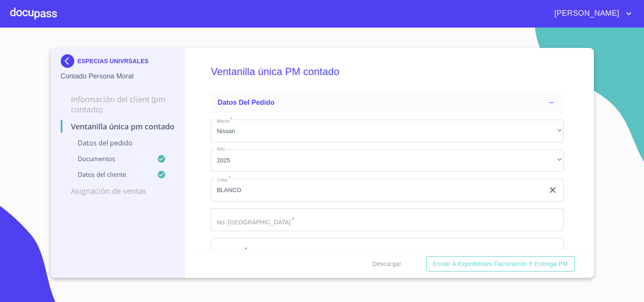 The image size is (644, 302). What do you see at coordinates (246, 102) in the screenshot?
I see `span: Datos del pedido` at bounding box center [246, 102].